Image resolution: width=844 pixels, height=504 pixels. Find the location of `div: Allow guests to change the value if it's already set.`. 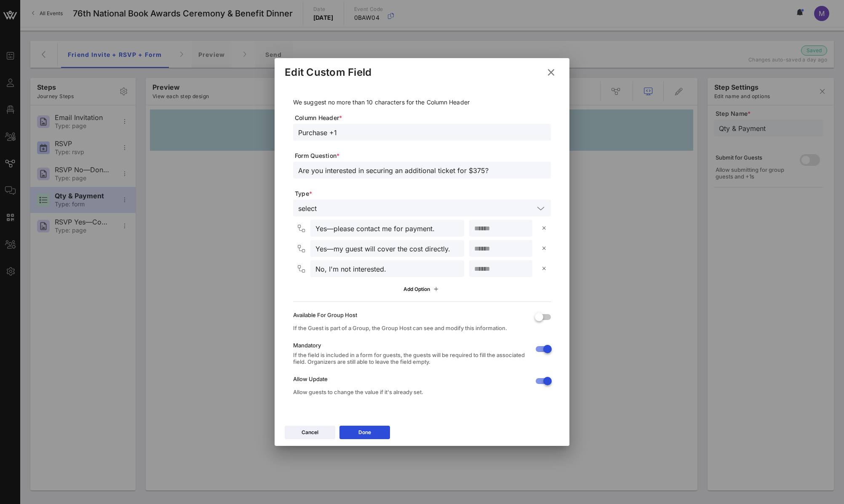

div: Allow guests to change the value if it's already set. is located at coordinates (411, 392).